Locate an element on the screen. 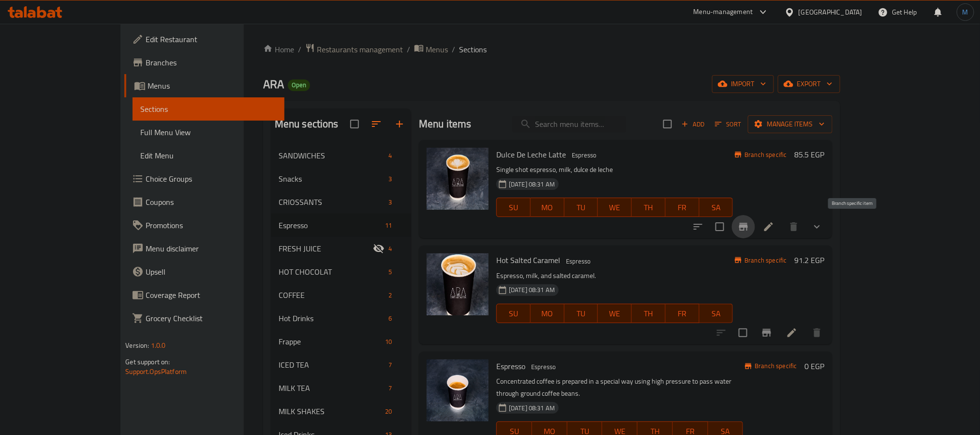 This screenshot has height=435, width=980. a: Grocery Checklist is located at coordinates (204, 318).